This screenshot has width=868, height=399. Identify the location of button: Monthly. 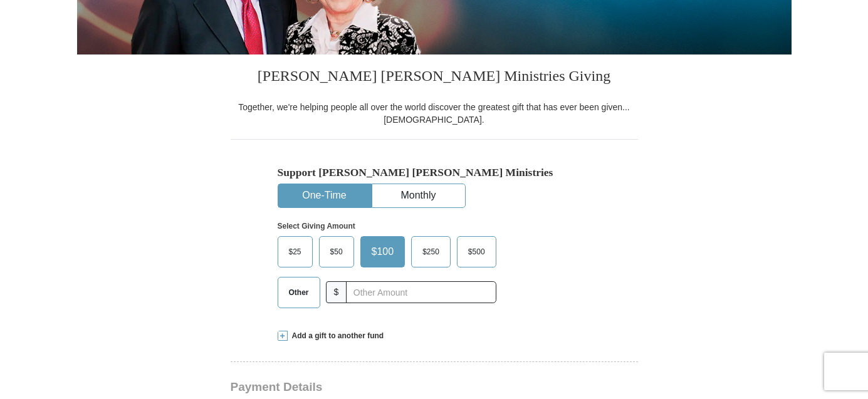
(419, 195).